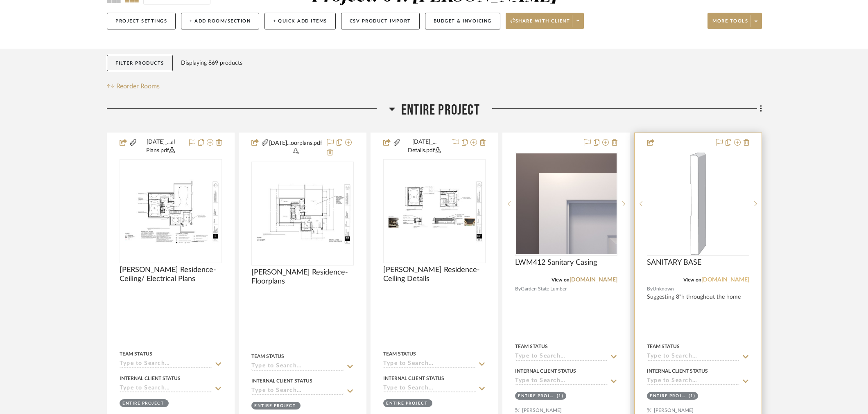 Image resolution: width=868 pixels, height=414 pixels. What do you see at coordinates (544, 289) in the screenshot?
I see `span: Garden State Lumber` at bounding box center [544, 289].